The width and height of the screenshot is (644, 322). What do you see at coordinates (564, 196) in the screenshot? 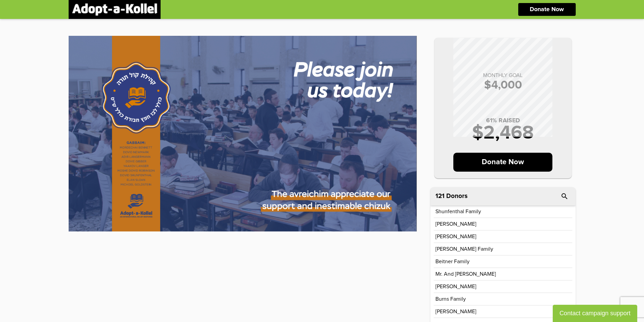
I see `i: search` at bounding box center [564, 196].